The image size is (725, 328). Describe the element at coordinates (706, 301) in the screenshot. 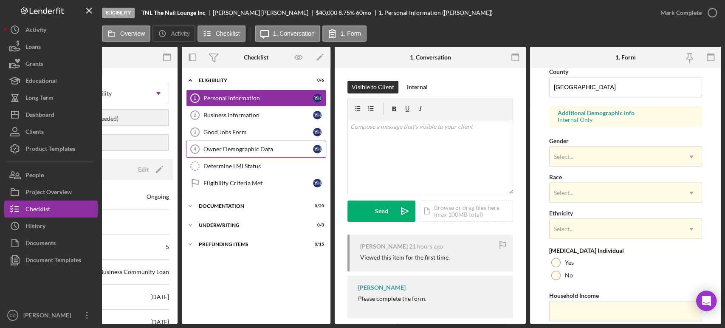

I see `div: Open Intercom Messenger` at that location.